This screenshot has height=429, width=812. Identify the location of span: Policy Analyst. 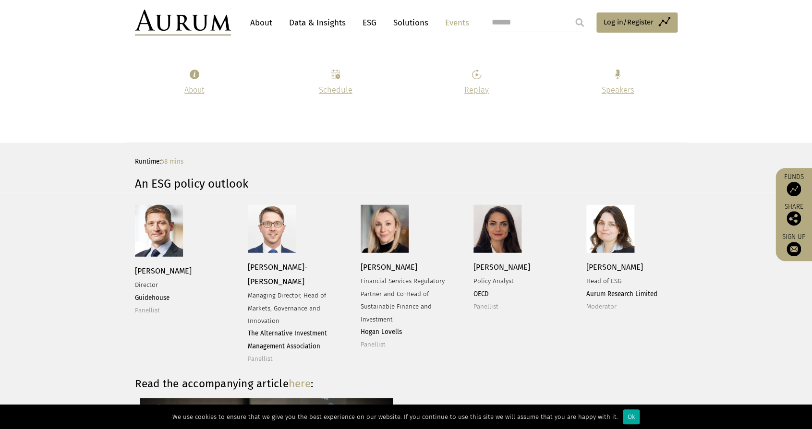
(494, 281).